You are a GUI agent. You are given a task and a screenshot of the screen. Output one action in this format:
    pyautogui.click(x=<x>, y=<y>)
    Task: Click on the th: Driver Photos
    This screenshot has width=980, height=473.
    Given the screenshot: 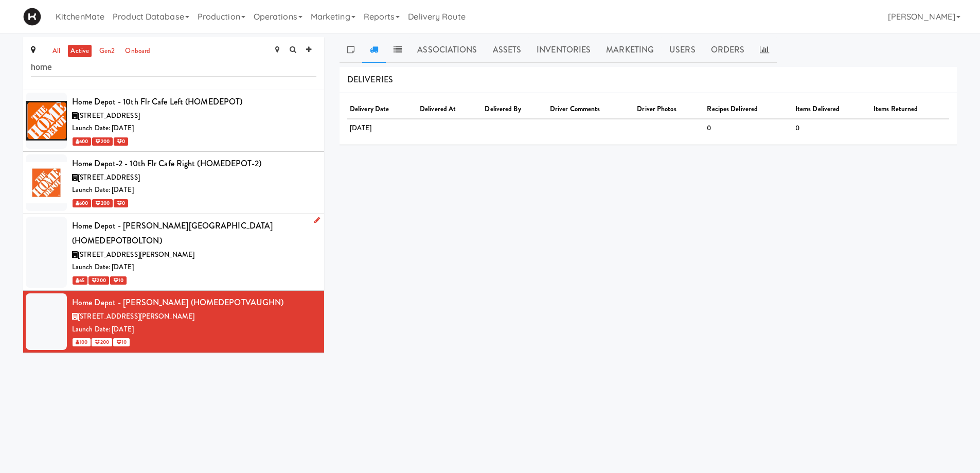 What is the action you would take?
    pyautogui.click(x=669, y=110)
    